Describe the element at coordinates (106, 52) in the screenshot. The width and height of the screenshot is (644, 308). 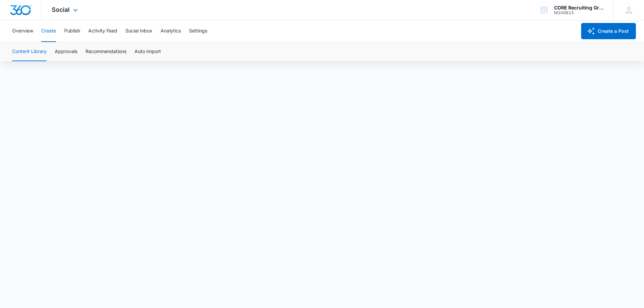
I see `button: Recommendations` at that location.